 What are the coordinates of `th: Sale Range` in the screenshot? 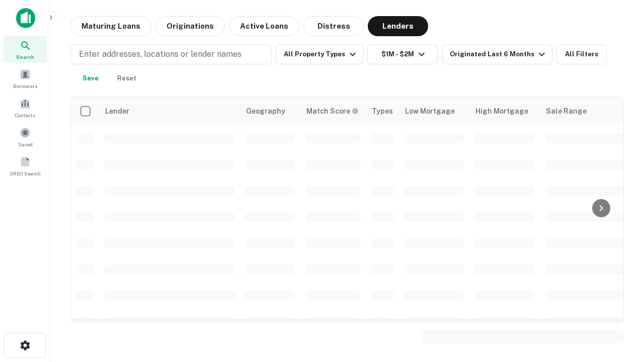 It's located at (585, 111).